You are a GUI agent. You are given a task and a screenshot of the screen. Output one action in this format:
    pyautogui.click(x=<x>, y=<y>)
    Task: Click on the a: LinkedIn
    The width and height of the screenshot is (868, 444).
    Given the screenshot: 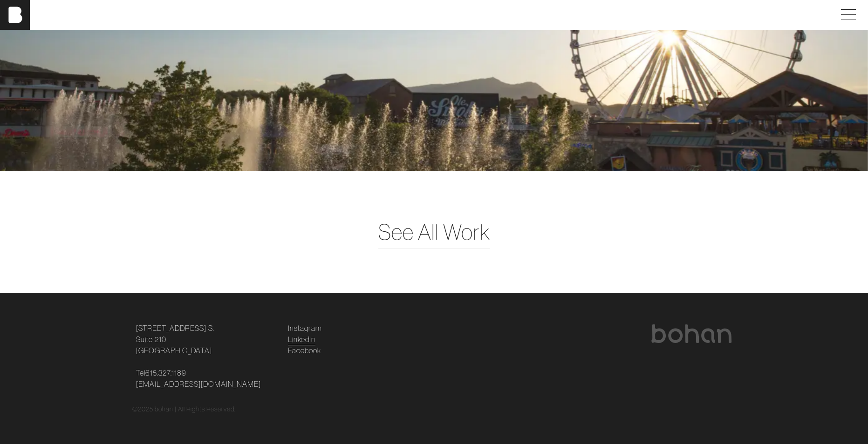 What is the action you would take?
    pyautogui.click(x=302, y=339)
    